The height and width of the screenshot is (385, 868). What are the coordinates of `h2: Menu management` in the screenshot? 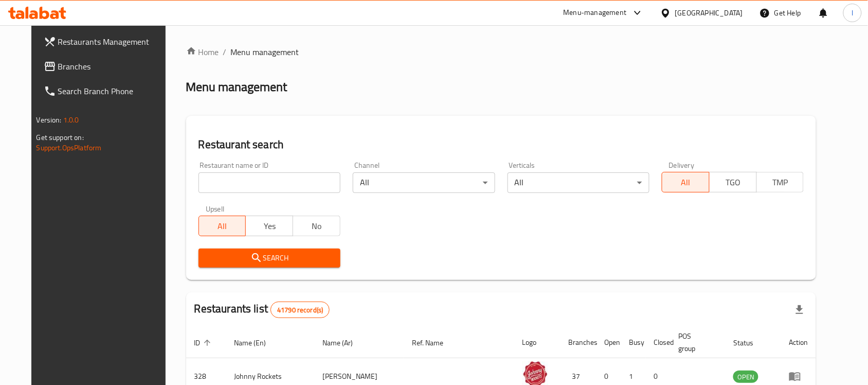 It's located at (236, 86).